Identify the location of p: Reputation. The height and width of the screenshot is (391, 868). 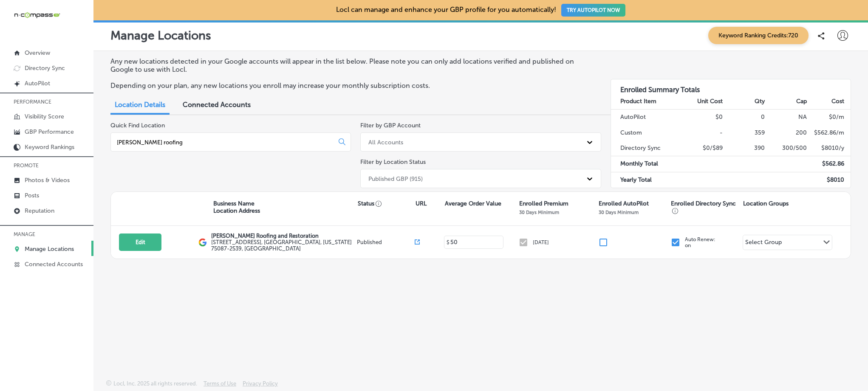
(40, 211).